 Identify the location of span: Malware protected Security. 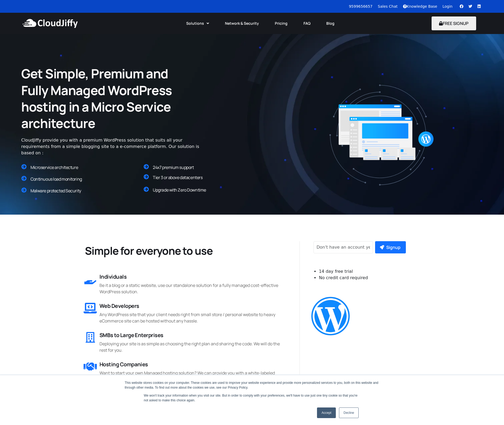
(56, 191).